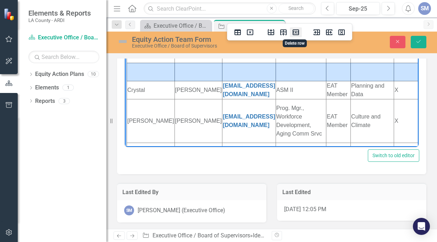  Describe the element at coordinates (230, 9) in the screenshot. I see `input: Search ClearPoint...` at that location.